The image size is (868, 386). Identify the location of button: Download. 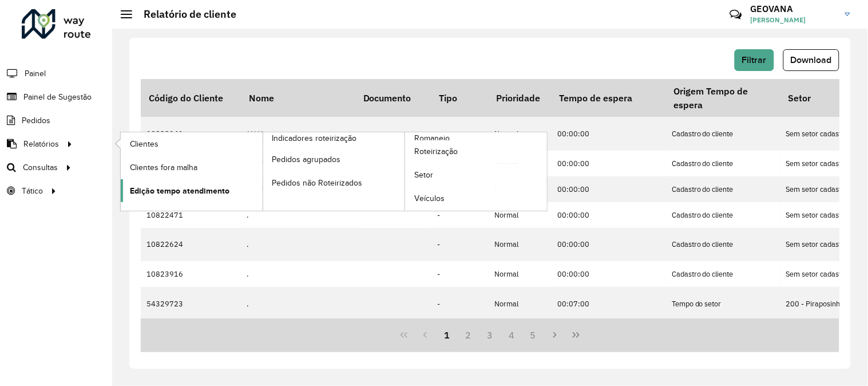
(811, 60).